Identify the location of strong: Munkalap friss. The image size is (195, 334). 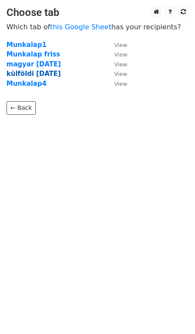
(33, 54).